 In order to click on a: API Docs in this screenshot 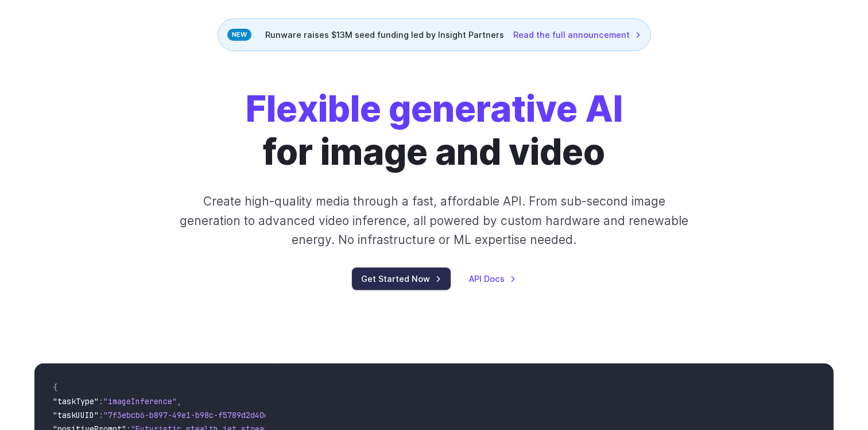, I will do `click(492, 279)`.